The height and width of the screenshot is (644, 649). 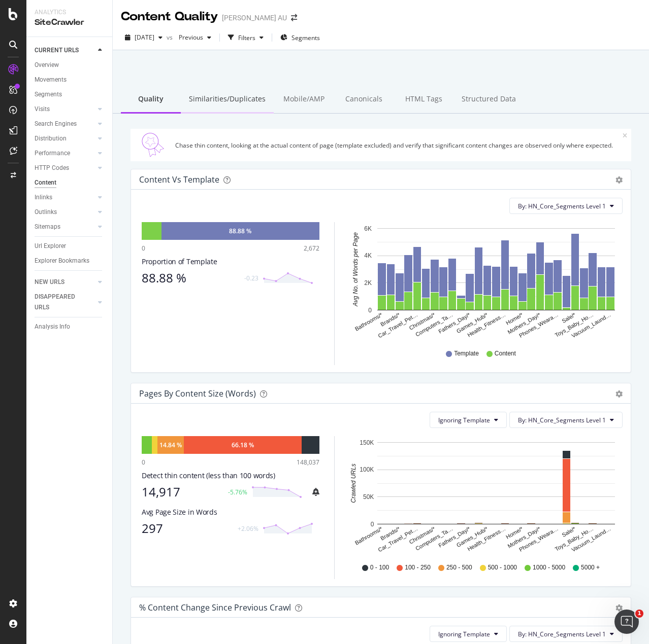 I want to click on div: Outlinks, so click(x=45, y=213).